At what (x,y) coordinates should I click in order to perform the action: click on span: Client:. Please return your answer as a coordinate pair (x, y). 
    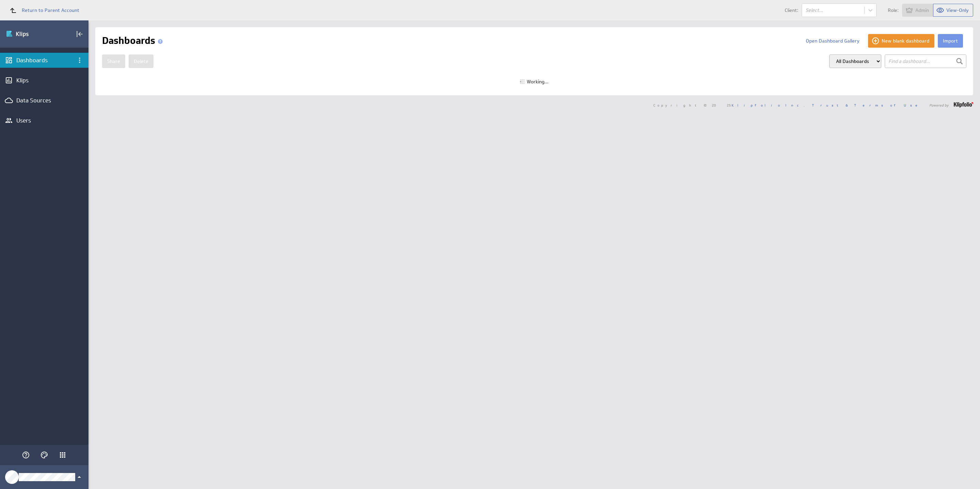
    Looking at the image, I should click on (791, 10).